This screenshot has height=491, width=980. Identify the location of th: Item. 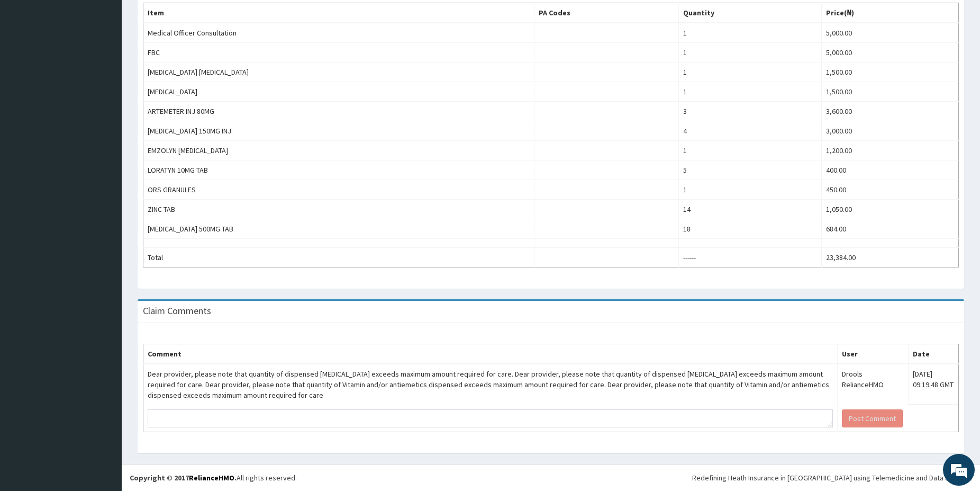
(339, 13).